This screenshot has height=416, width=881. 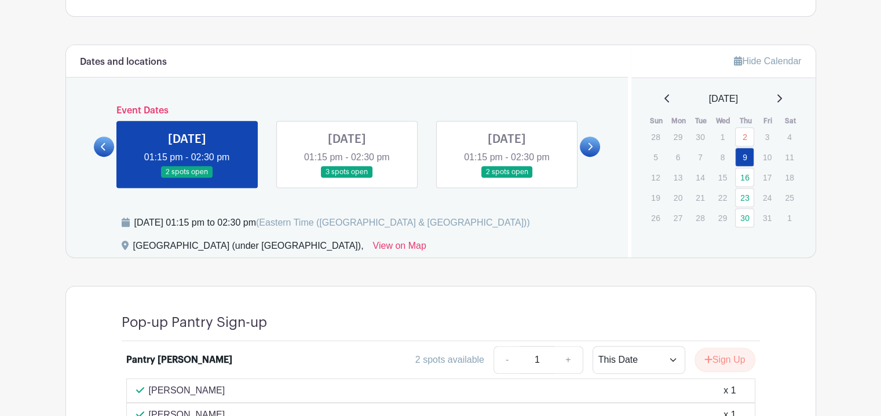 What do you see at coordinates (789, 177) in the screenshot?
I see `p: 18` at bounding box center [789, 177].